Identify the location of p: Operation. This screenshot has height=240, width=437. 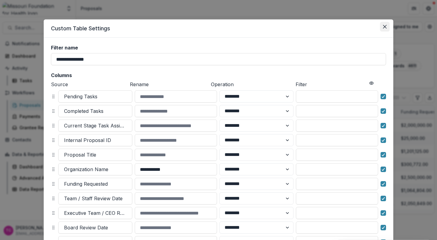
(252, 84).